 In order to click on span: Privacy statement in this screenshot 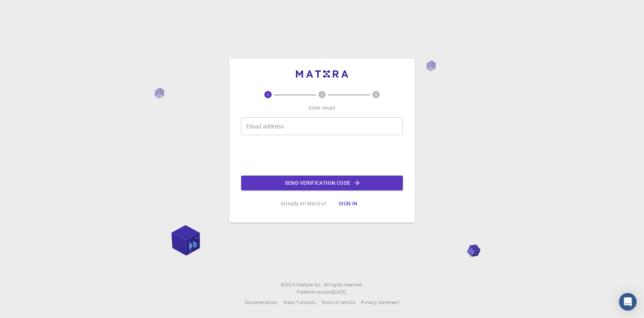, I will do `click(380, 302)`.